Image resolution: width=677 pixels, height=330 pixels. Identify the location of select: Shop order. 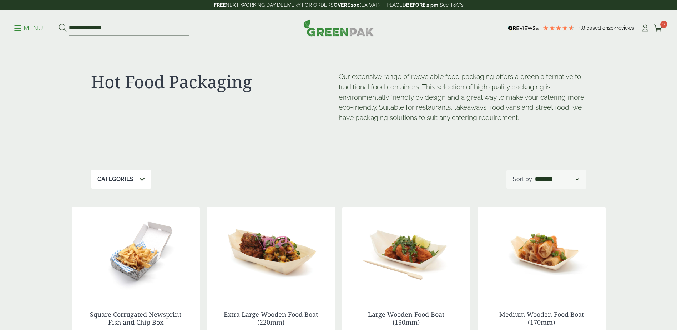
(557, 179).